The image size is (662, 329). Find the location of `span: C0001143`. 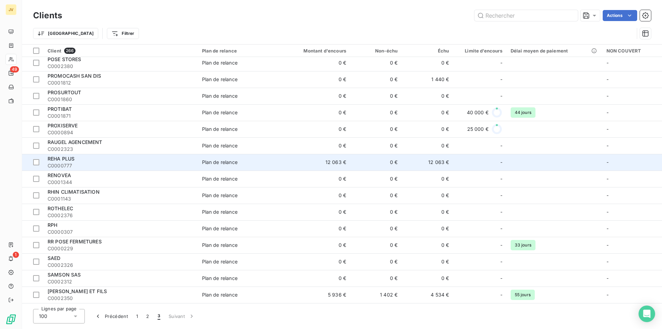

span: C0001143 is located at coordinates (121, 199).